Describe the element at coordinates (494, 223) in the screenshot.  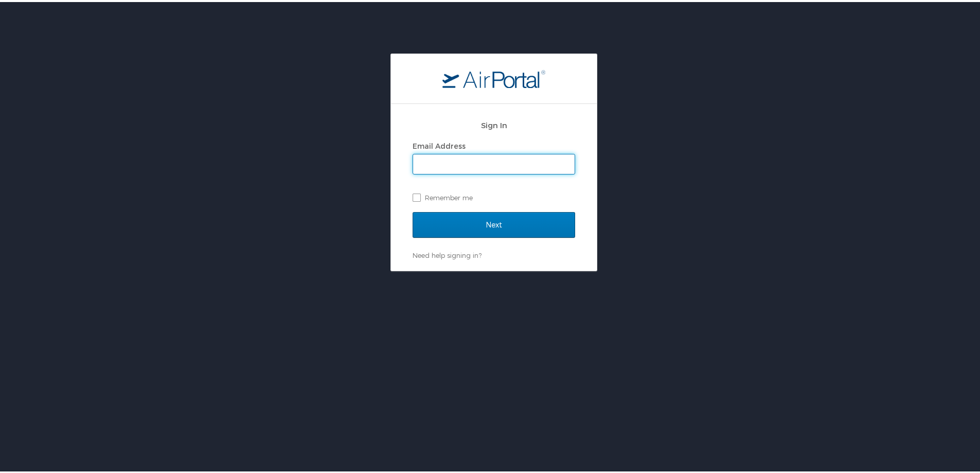
I see `input: Next` at that location.